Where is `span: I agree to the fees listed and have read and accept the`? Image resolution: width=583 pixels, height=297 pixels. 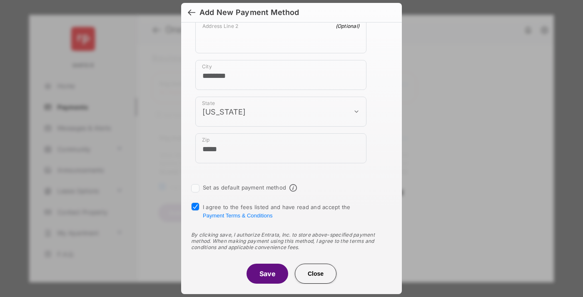 span: I agree to the fees listed and have read and accept the is located at coordinates (276, 211).